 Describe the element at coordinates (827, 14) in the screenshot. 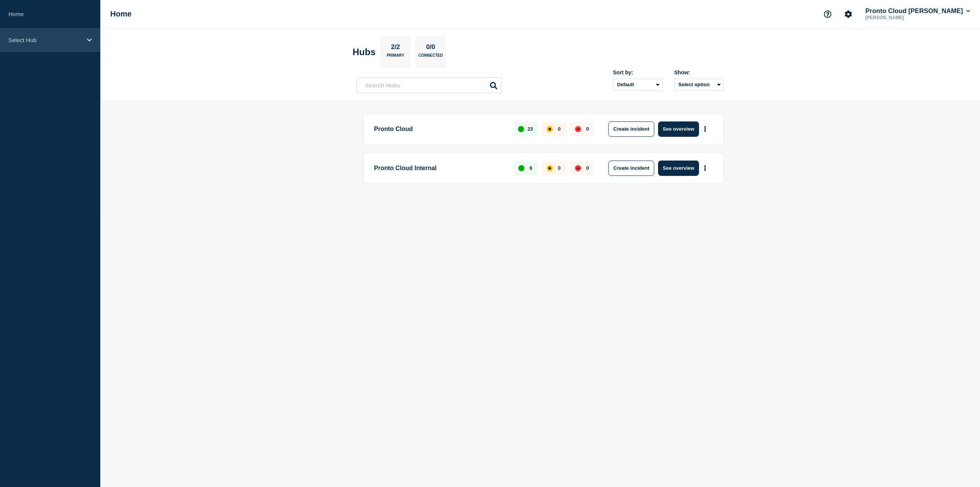

I see `button: Support` at that location.